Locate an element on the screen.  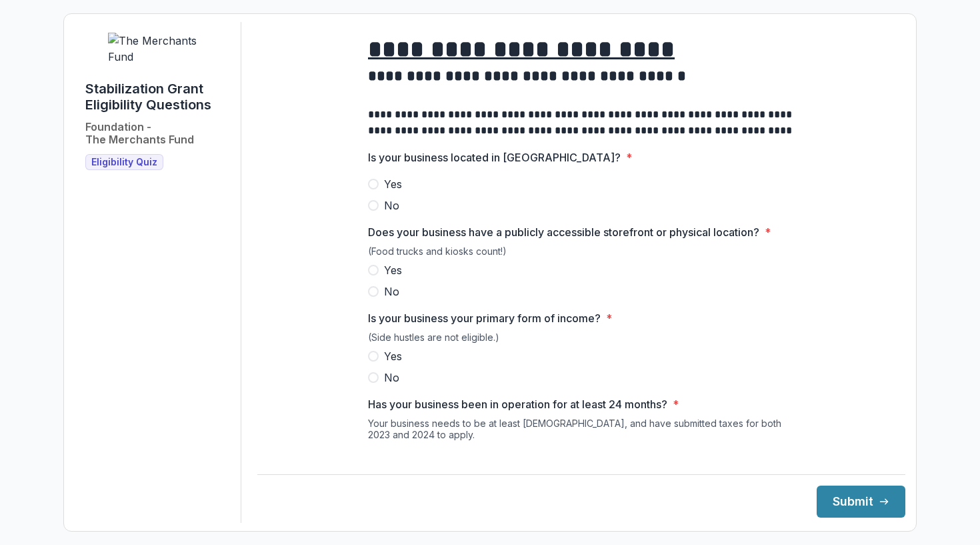
p: Is your business your primary form of income? is located at coordinates (484, 318).